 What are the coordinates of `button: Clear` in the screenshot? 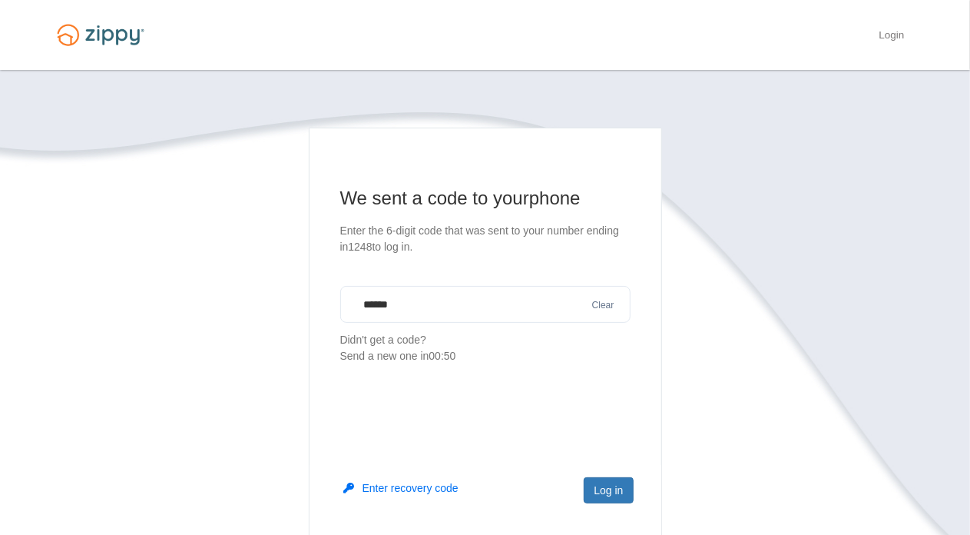 It's located at (603, 305).